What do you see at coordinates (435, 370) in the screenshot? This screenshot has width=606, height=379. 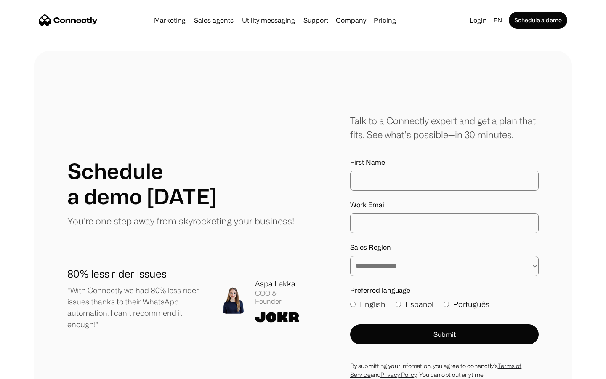 I see `a: Terms of Service` at bounding box center [435, 370].